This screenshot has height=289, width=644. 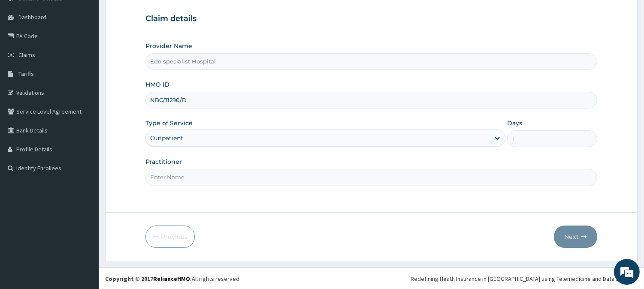 What do you see at coordinates (26, 54) in the screenshot?
I see `img: d_794563401_company_1708531726252_794563401` at bounding box center [26, 54].